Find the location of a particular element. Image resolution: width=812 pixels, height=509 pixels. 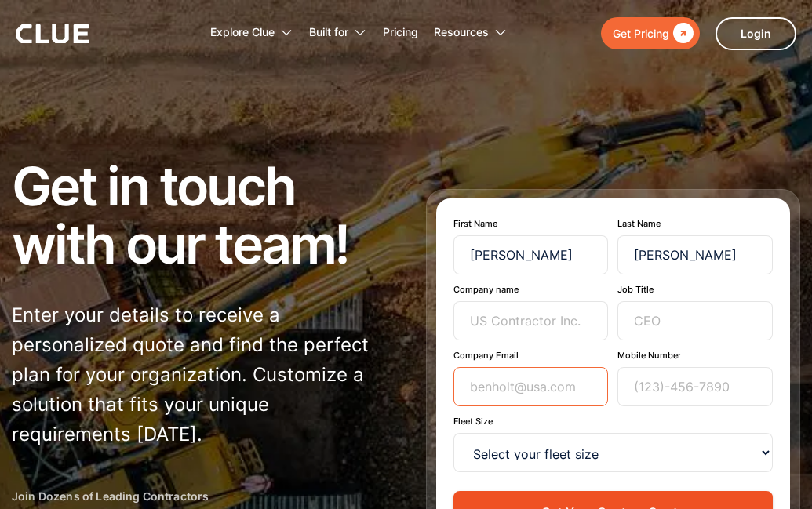

label: Job Title is located at coordinates (695, 289).